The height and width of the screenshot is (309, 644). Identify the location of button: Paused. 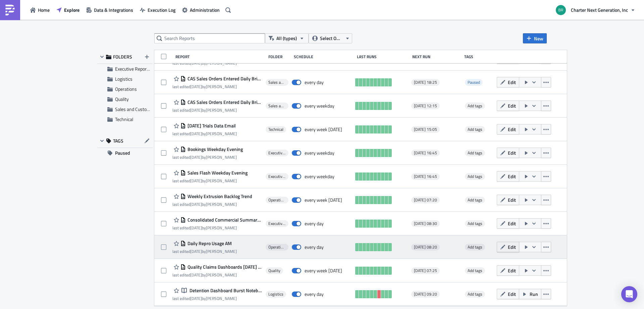
(125, 153).